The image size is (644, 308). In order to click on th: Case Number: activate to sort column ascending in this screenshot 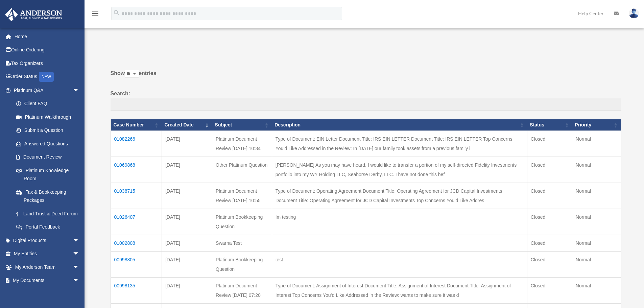, I will do `click(136, 125)`.